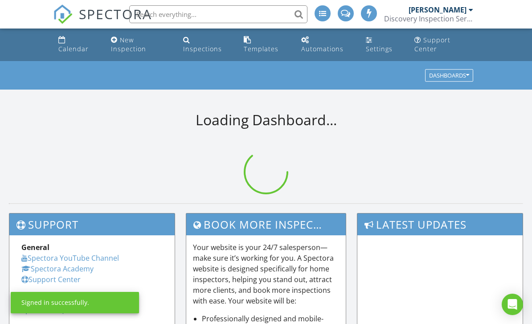 Image resolution: width=532 pixels, height=324 pixels. What do you see at coordinates (57, 269) in the screenshot?
I see `a: Spectora Academy` at bounding box center [57, 269].